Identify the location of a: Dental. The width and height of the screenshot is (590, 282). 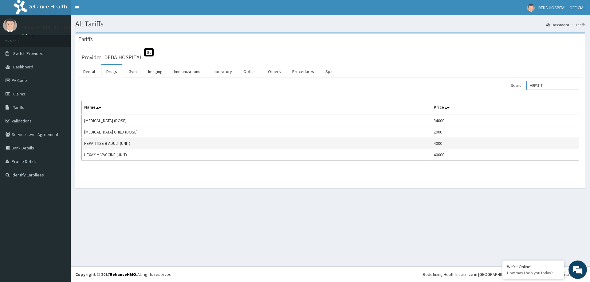
(89, 72).